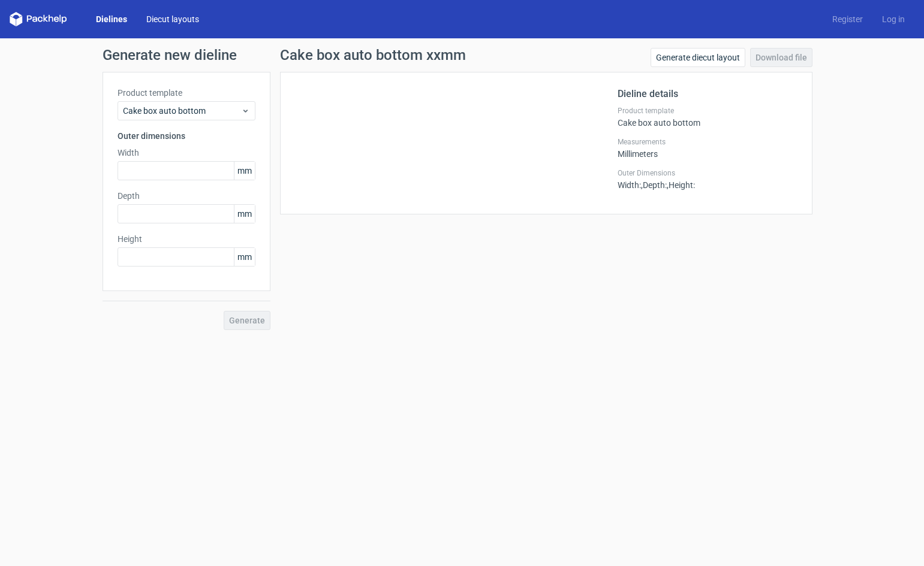 The width and height of the screenshot is (924, 566). I want to click on div: Millimeters, so click(707, 148).